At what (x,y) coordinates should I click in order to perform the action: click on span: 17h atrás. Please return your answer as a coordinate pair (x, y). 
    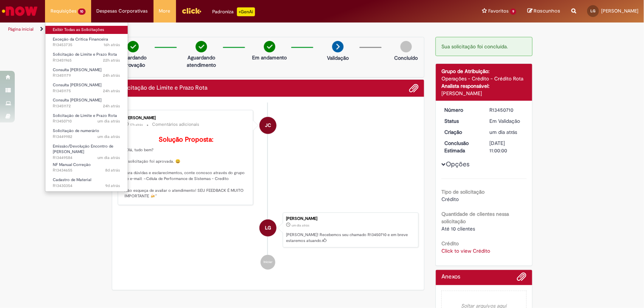
    Looking at the image, I should click on (137, 124).